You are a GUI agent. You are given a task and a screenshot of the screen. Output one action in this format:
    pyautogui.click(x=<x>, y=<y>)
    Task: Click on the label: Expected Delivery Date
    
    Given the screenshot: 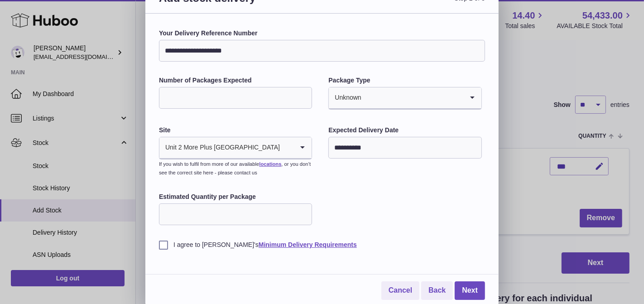 What is the action you would take?
    pyautogui.click(x=405, y=130)
    